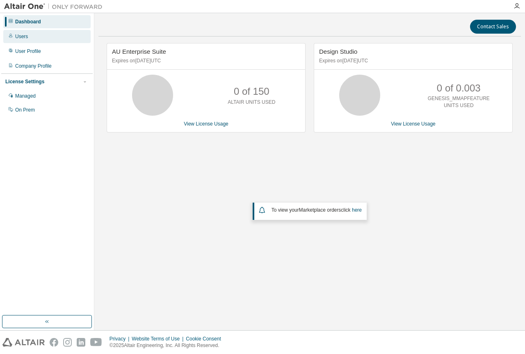  Describe the element at coordinates (459, 102) in the screenshot. I see `p: GENESIS_MMAPFEATURE UNITS USED` at that location.